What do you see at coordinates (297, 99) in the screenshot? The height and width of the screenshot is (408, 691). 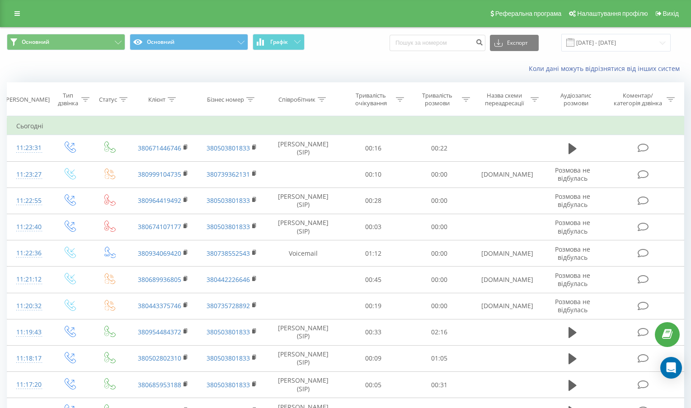 I see `div: Співробітник` at bounding box center [297, 99].